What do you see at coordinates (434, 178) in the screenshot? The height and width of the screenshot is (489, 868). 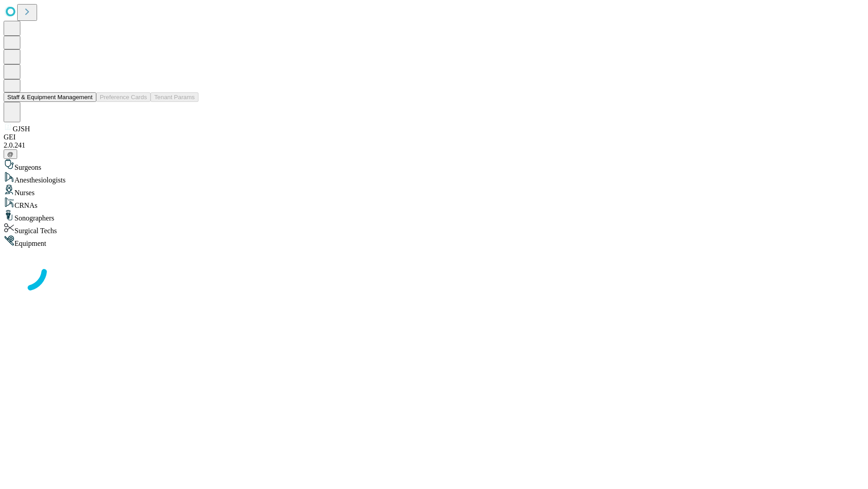 I see `div: Anesthesiologists` at bounding box center [434, 178].